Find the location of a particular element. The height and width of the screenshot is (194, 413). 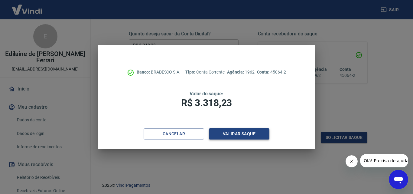

button: Validar saque is located at coordinates (239, 134).